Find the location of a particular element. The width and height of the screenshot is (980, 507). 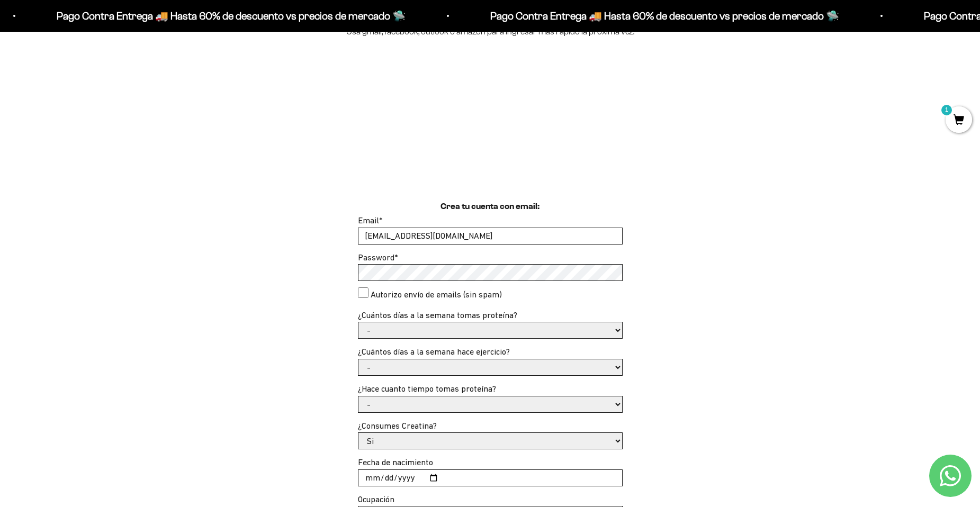

label: ¿Hace cuanto tiempo tomas proteína? is located at coordinates (427, 389).